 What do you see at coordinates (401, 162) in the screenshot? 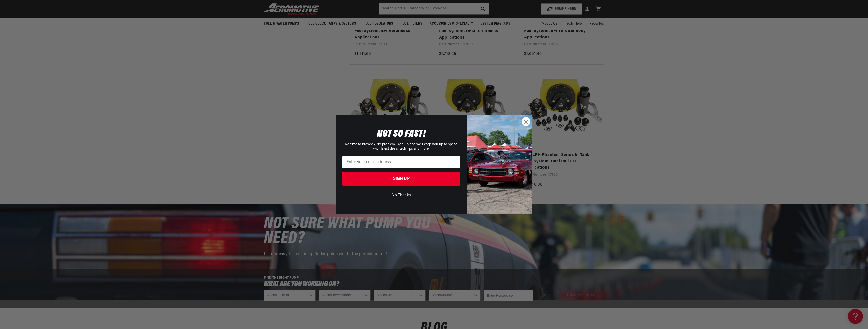
I see `input: Enter your email address` at bounding box center [401, 162].